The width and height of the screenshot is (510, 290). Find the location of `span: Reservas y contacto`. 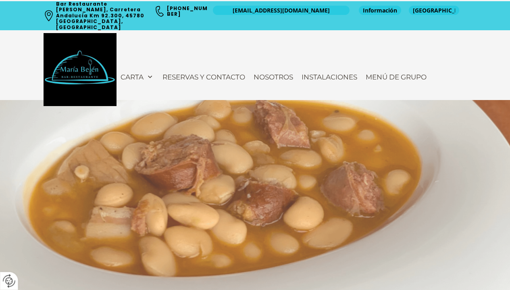

span: Reservas y contacto is located at coordinates (204, 77).